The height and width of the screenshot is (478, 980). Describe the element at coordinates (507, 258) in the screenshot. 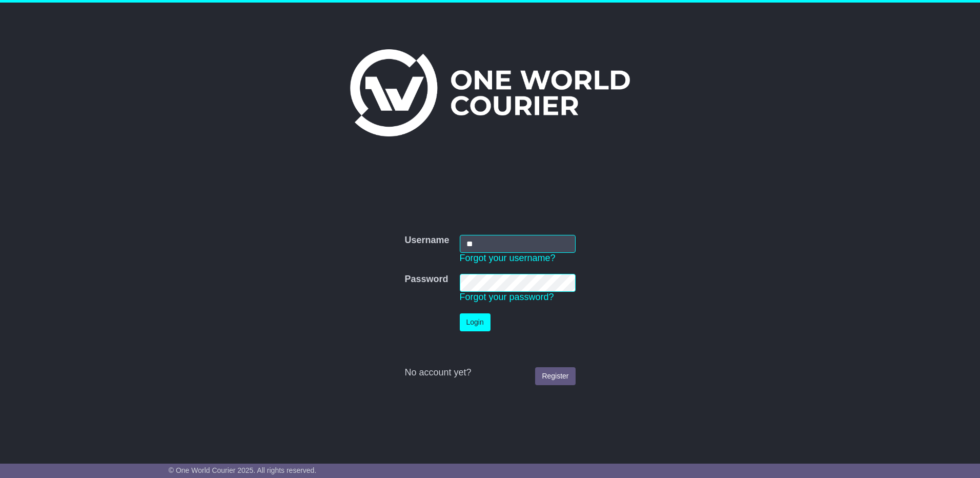

I see `a: Forgot your username?` at that location.